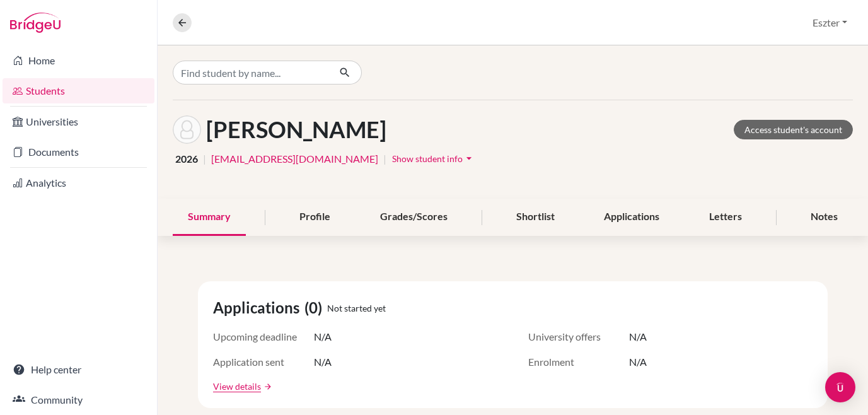  I want to click on a: Universities, so click(78, 122).